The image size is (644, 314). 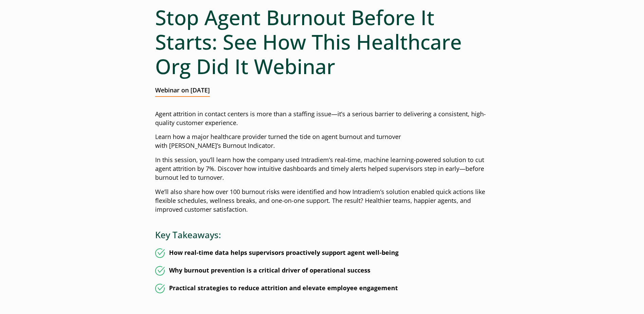 What do you see at coordinates (322, 235) in the screenshot?
I see `h3: Key Takeaways:` at bounding box center [322, 235].